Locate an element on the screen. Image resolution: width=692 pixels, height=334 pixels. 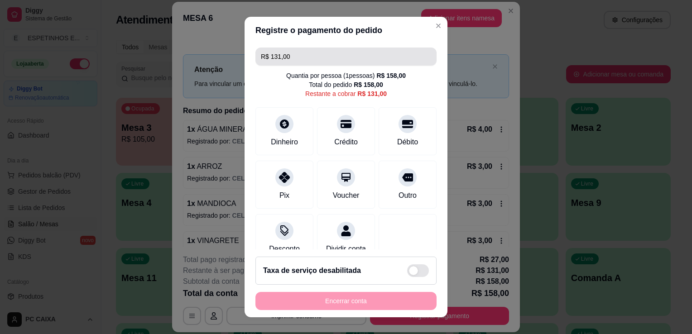
div: Dividir conta is located at coordinates (346, 249).